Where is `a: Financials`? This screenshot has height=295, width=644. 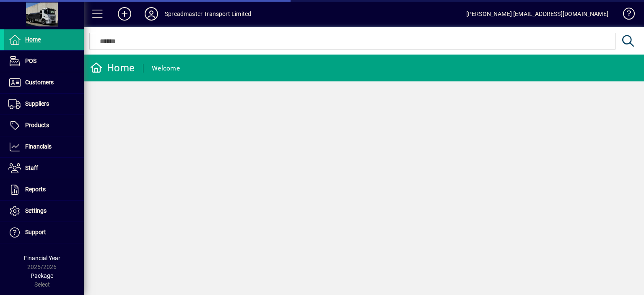
a: Financials is located at coordinates (44, 148).